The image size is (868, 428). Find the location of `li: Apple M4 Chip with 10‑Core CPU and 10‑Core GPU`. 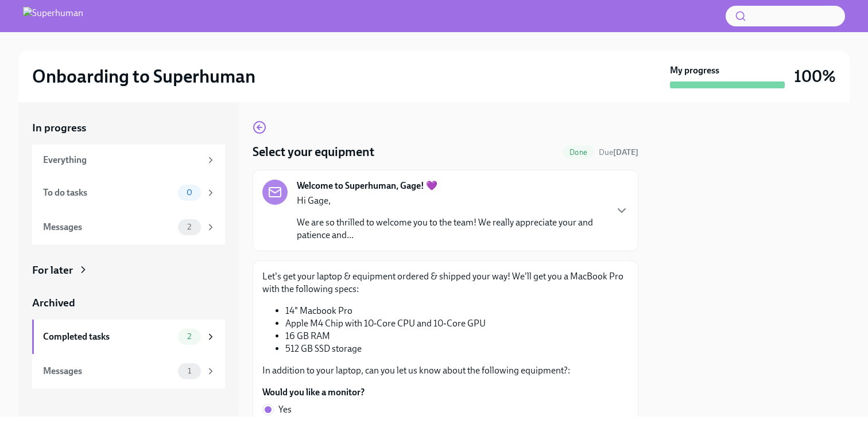

li: Apple M4 Chip with 10‑Core CPU and 10‑Core GPU is located at coordinates (457, 323).